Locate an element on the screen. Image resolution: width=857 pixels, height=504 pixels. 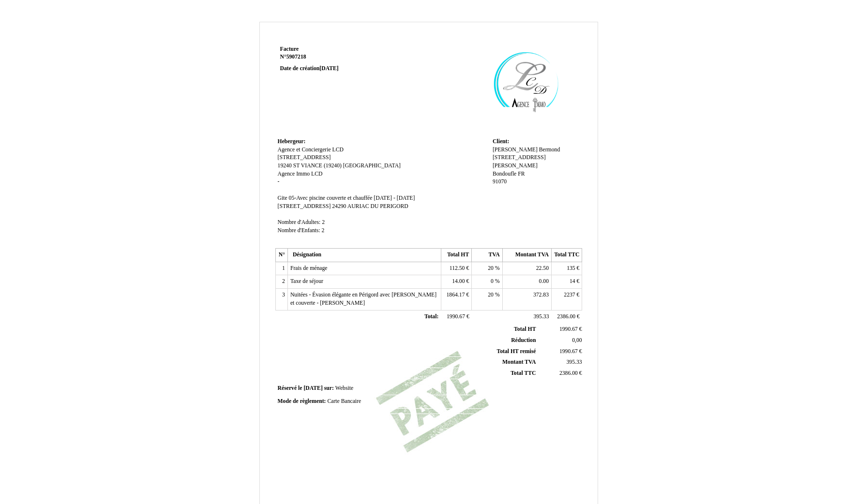
span: LCD is located at coordinates (316, 174).